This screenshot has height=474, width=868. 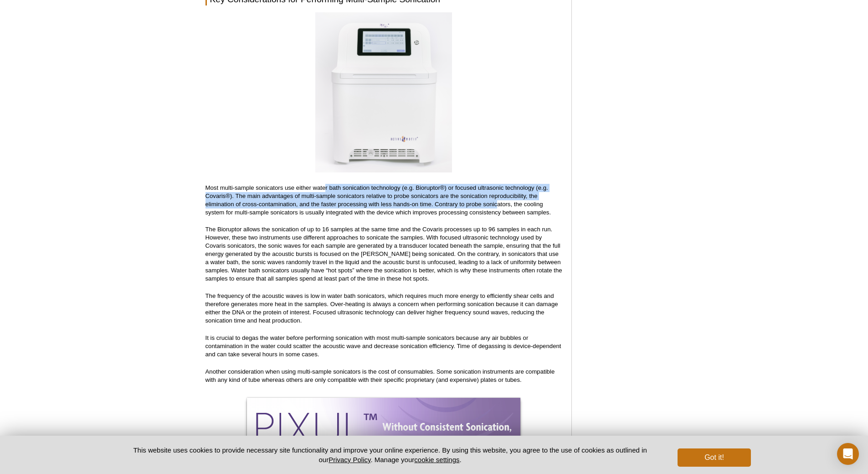 What do you see at coordinates (383, 346) in the screenshot?
I see `p: It is crucial to degas the water before performing sonication with most multi-sample sonicators b...` at bounding box center [383, 346].